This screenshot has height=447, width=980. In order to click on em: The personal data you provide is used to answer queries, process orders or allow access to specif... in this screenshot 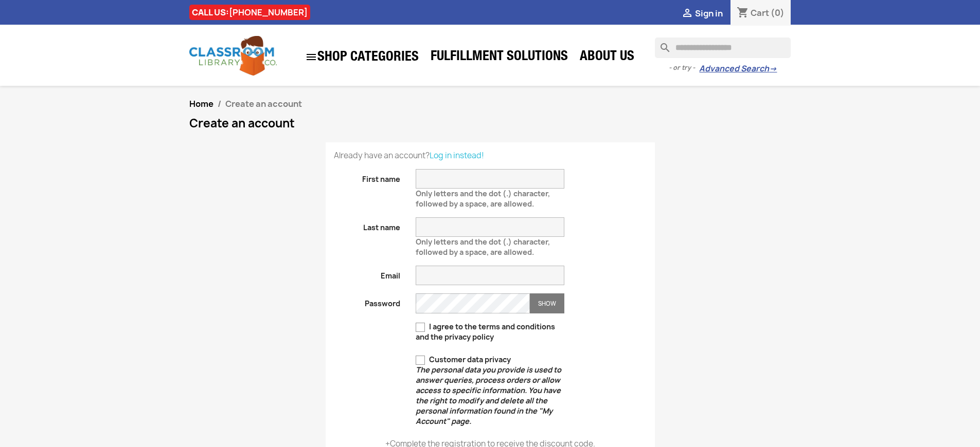, I will do `click(488, 395)`.